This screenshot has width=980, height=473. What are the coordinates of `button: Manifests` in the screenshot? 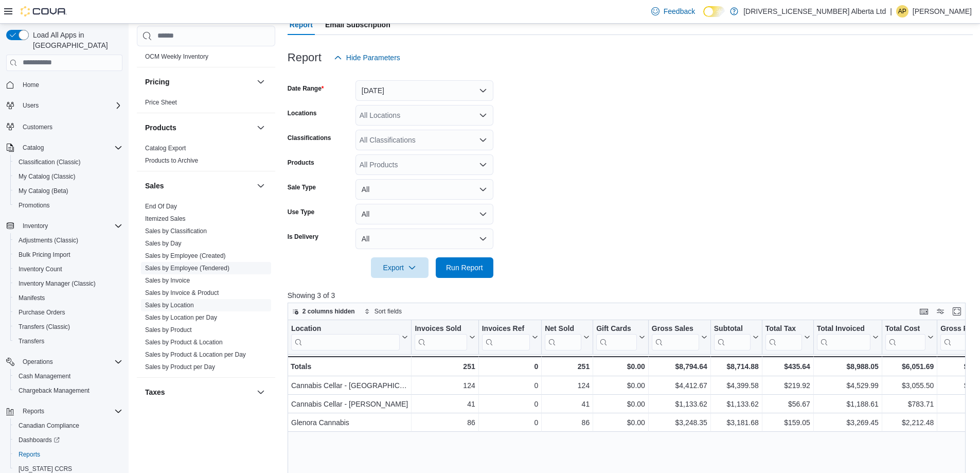 It's located at (69, 298).